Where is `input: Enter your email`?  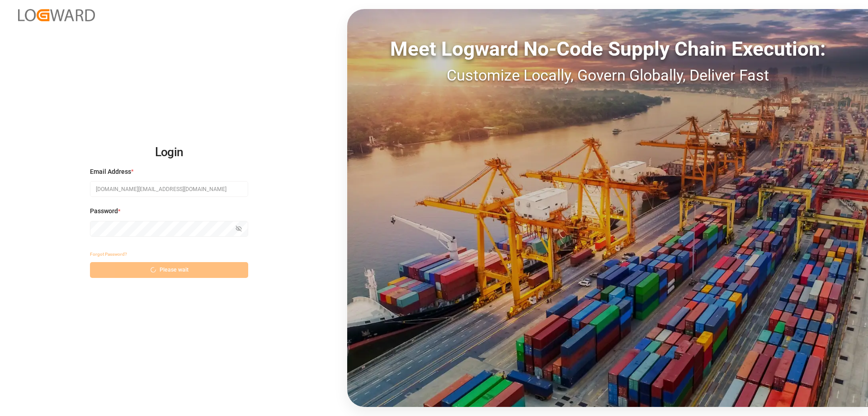 input: Enter your email is located at coordinates (169, 189).